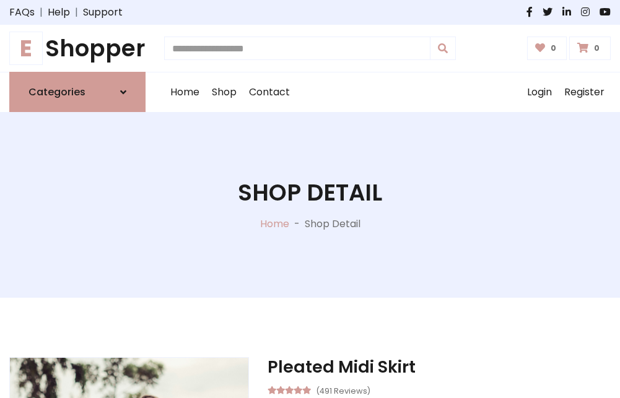 This screenshot has width=620, height=398. I want to click on small: (491 Reviews), so click(343, 390).